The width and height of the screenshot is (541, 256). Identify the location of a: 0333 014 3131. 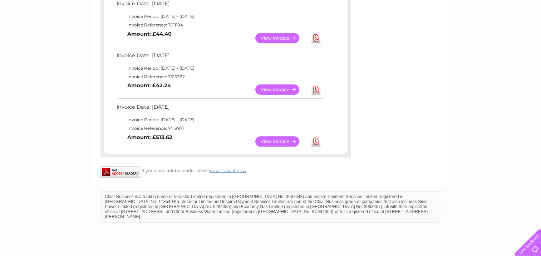
(431, 8).